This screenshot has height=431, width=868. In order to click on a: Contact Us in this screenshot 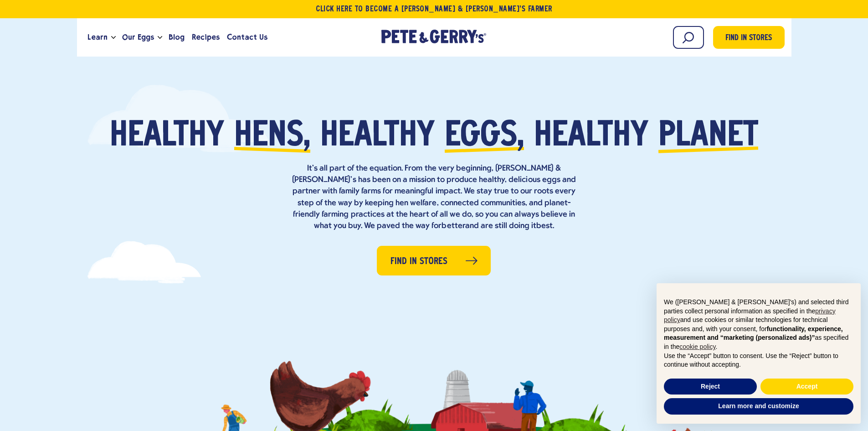, I will do `click(247, 37)`.